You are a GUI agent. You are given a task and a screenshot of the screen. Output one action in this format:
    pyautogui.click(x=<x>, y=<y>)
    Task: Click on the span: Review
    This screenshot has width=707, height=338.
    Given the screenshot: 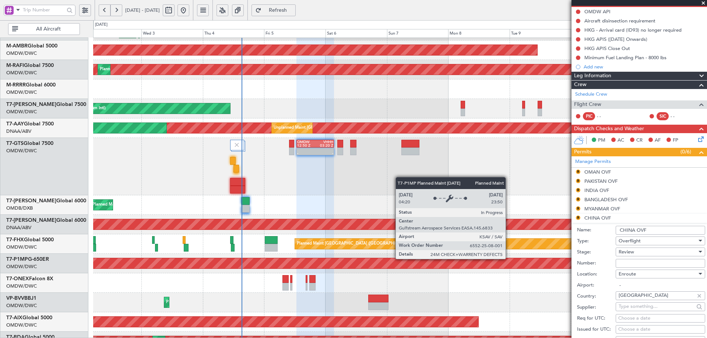 What is the action you would take?
    pyautogui.click(x=626, y=252)
    